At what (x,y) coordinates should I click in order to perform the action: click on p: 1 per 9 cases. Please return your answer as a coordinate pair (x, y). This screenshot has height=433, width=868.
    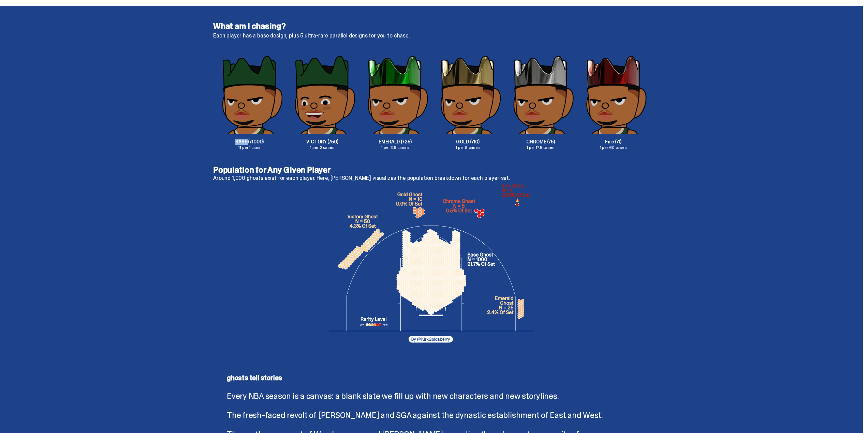
    Looking at the image, I should click on (468, 148).